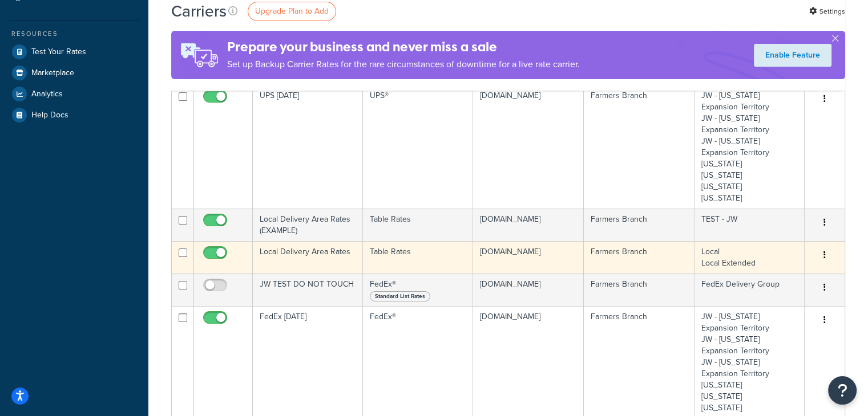 The height and width of the screenshot is (416, 868). What do you see at coordinates (74, 73) in the screenshot?
I see `a: Marketplace` at bounding box center [74, 73].